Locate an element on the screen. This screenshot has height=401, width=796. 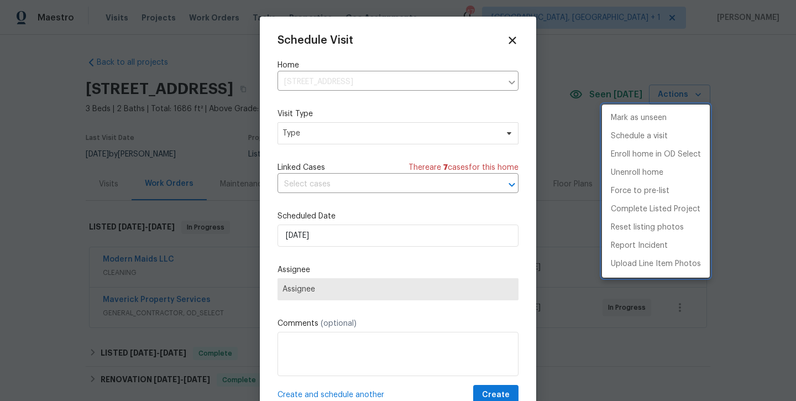
p: Unenroll home is located at coordinates (637, 173).